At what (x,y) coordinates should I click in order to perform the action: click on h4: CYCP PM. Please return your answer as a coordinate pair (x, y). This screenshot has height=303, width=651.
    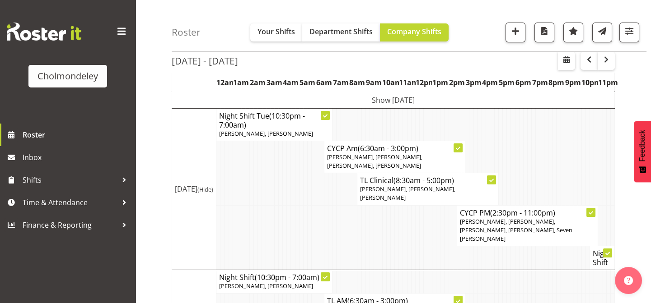
    Looking at the image, I should click on (527, 213).